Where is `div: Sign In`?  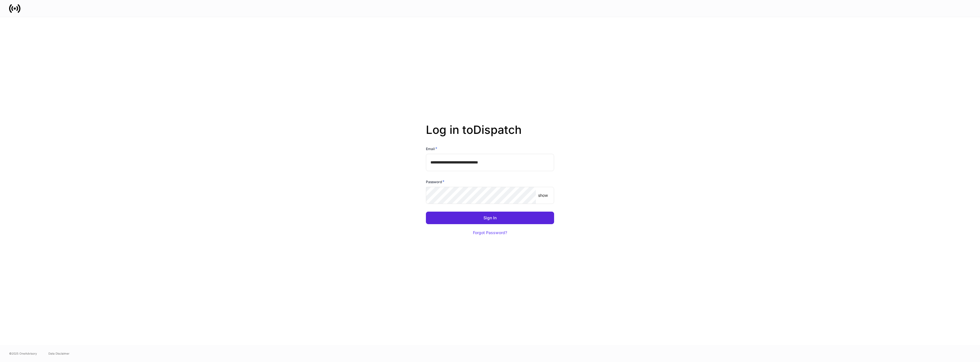 div: Sign In is located at coordinates (490, 218).